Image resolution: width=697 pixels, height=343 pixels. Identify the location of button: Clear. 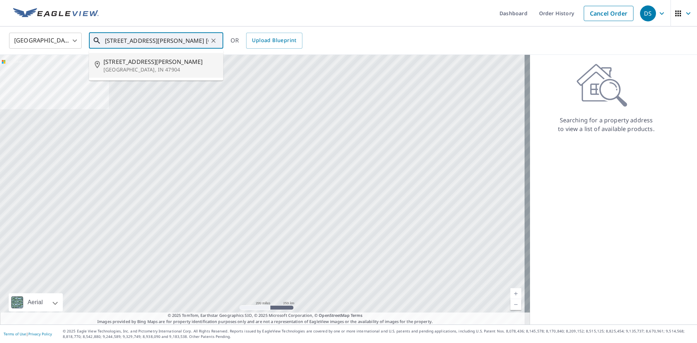
(213, 41).